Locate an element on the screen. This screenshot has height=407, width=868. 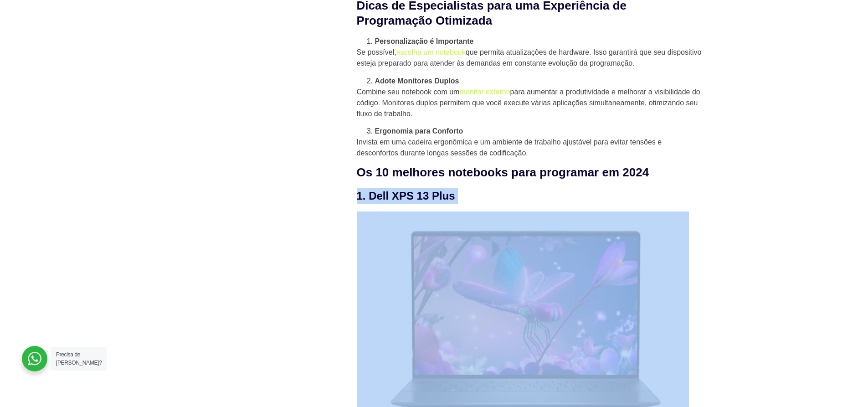
strong: Adote Monitores Duplos is located at coordinates (417, 81).